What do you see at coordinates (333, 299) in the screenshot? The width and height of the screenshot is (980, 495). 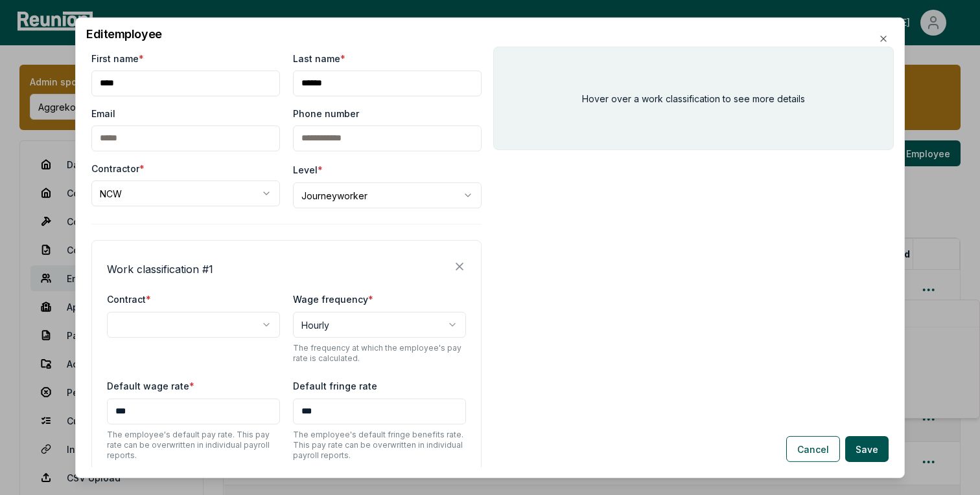 I see `label: Wage frequency` at bounding box center [333, 299].